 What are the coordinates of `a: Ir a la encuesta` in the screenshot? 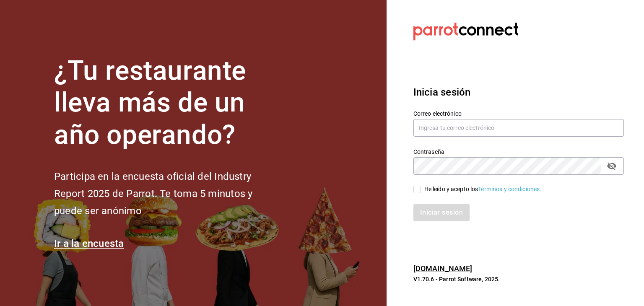 It's located at (89, 243).